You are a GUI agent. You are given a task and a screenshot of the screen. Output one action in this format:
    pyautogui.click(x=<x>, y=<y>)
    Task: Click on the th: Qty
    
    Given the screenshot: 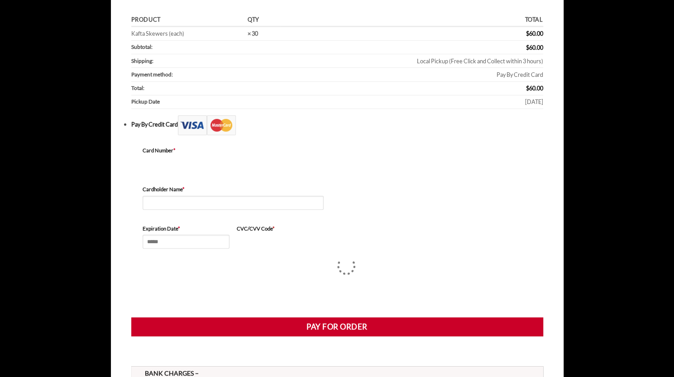 What is the action you would take?
    pyautogui.click(x=262, y=20)
    